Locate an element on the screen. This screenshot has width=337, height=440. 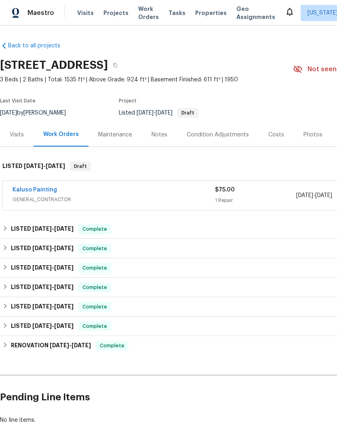
span: $75.00 is located at coordinates (225, 190).